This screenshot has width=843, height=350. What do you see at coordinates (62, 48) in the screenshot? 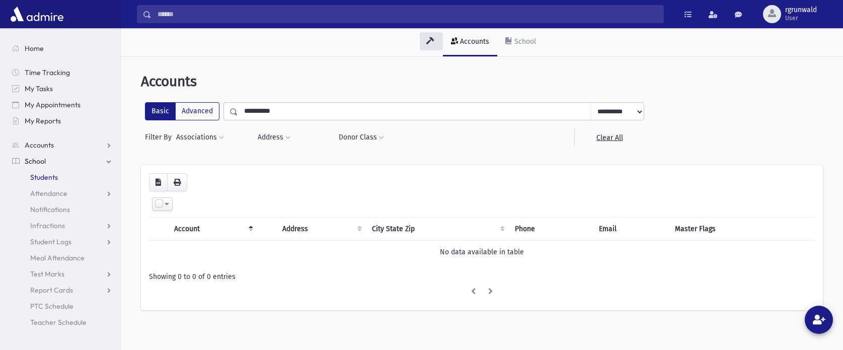
I see `a: Home` at bounding box center [62, 48].